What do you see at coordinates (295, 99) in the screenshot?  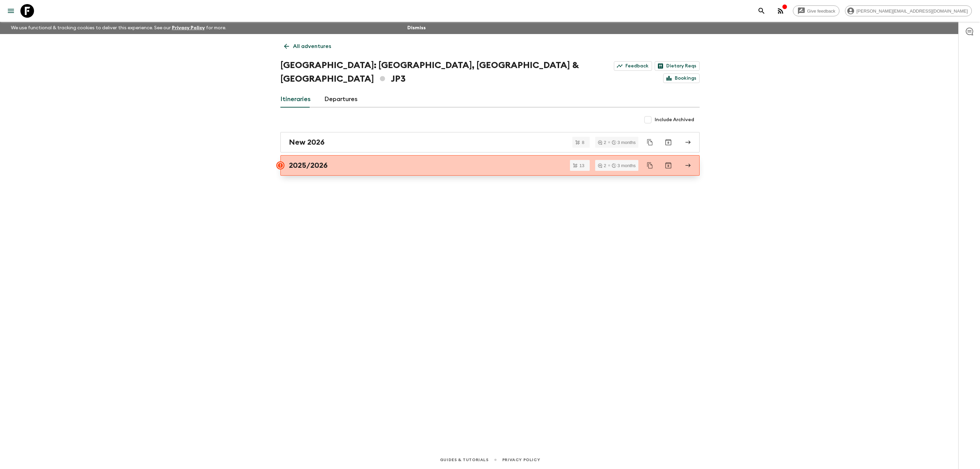 I see `a: Itineraries` at bounding box center [295, 99].